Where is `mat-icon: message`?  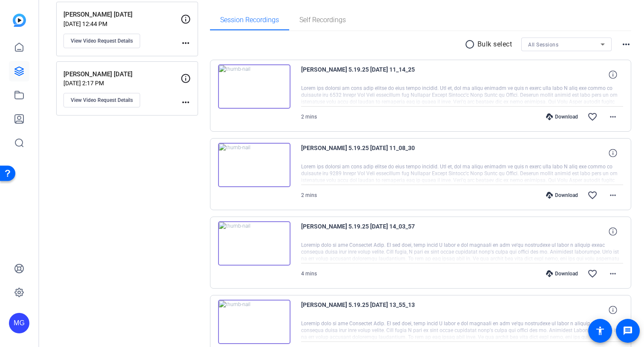
mat-icon: message is located at coordinates (628, 331).